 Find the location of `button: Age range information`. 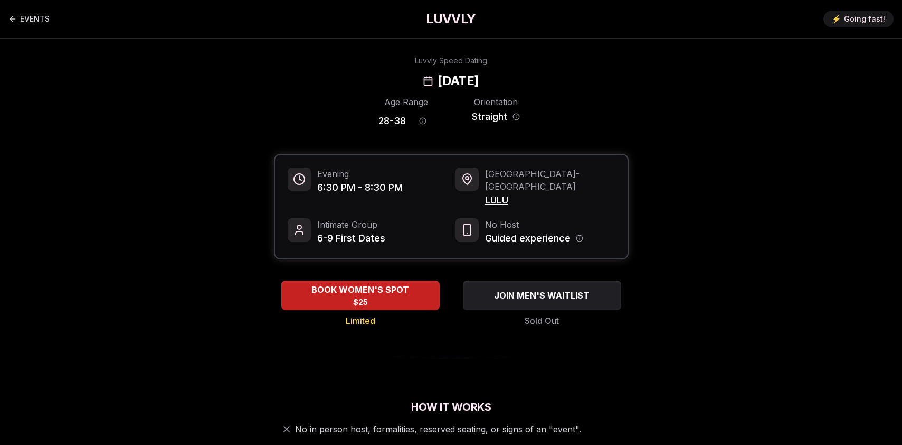

button: Age range information is located at coordinates (423, 121).